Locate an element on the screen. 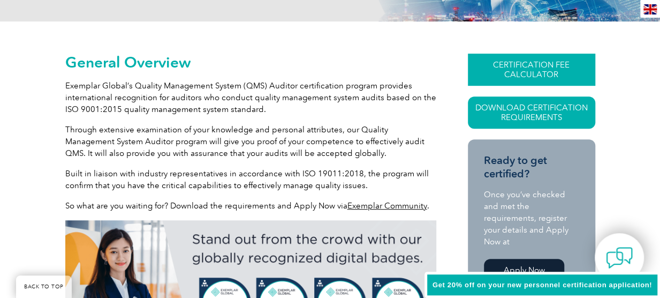 The image size is (660, 298). p: So what are you waiting for? Download the requirements and Apply Now via . is located at coordinates (251, 206).